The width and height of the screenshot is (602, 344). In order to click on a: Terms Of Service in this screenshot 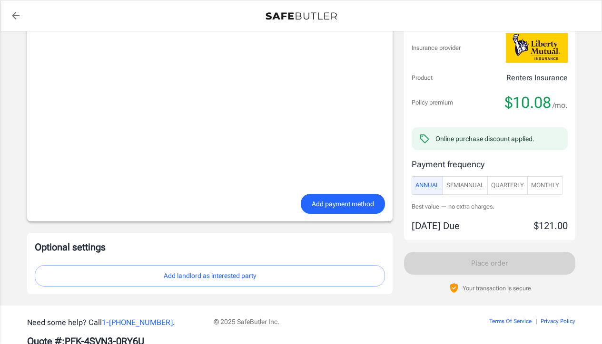, I will do `click(510, 322)`.